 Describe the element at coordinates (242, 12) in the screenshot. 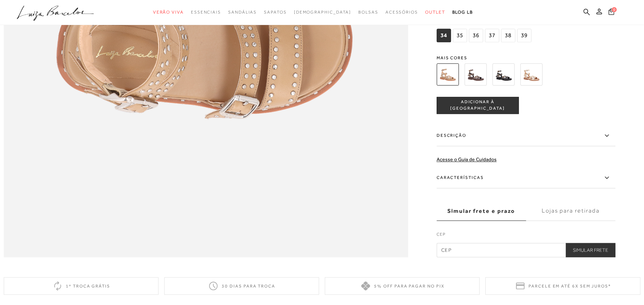

I see `span: Sandálias` at that location.